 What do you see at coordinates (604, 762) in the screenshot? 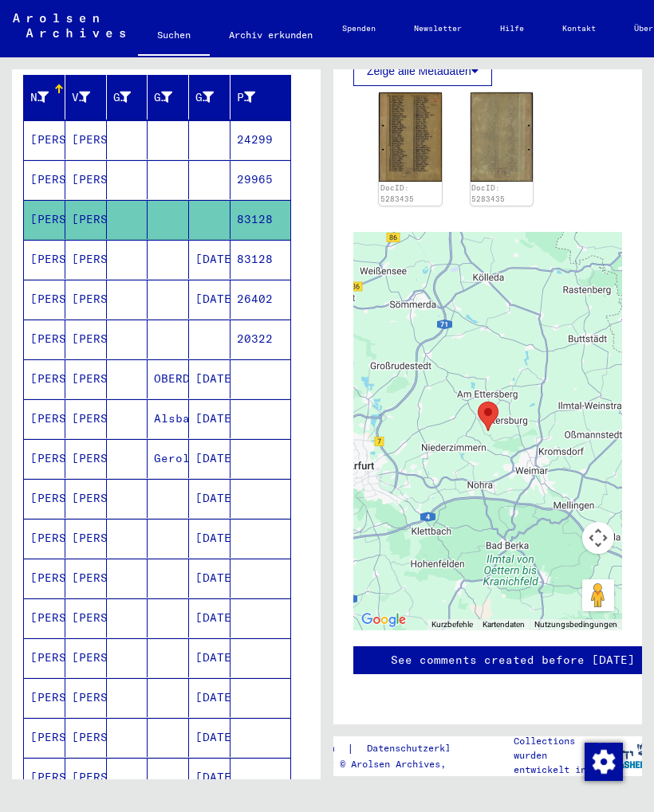
I see `img: Zustimmung ändern` at bounding box center [604, 762].